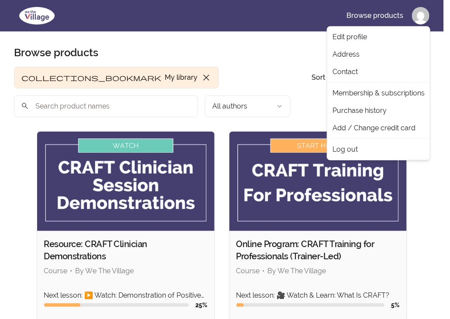  I want to click on a: Add / Change credit card, so click(378, 128).